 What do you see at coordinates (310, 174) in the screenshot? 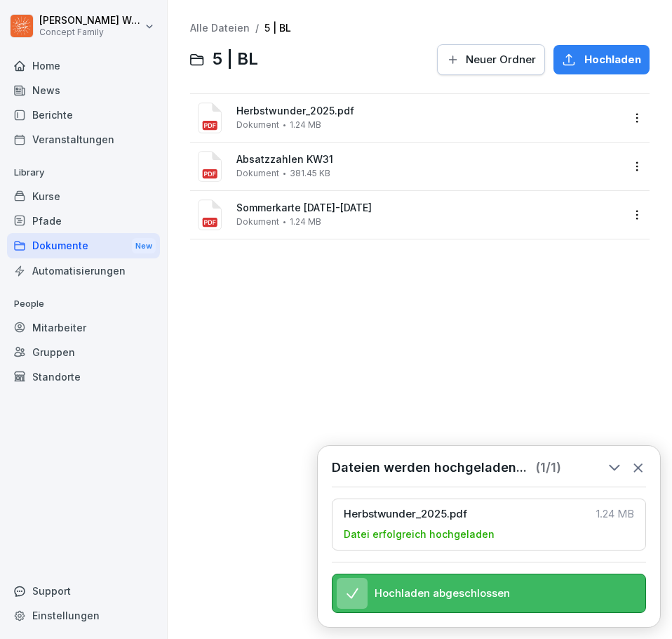
I see `span: 381.45 KB` at bounding box center [310, 174].